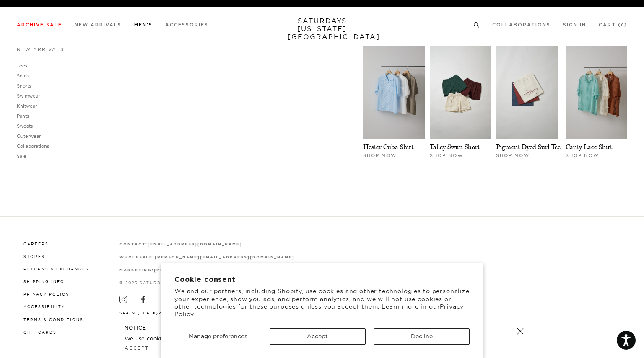 This screenshot has height=358, width=644. Describe the element at coordinates (218, 336) in the screenshot. I see `span: Manage preferences` at that location.